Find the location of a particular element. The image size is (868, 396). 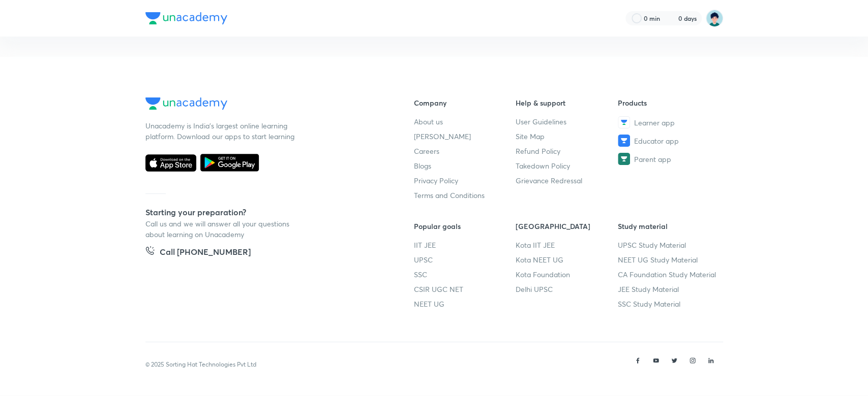

a: SSC is located at coordinates (465, 274).